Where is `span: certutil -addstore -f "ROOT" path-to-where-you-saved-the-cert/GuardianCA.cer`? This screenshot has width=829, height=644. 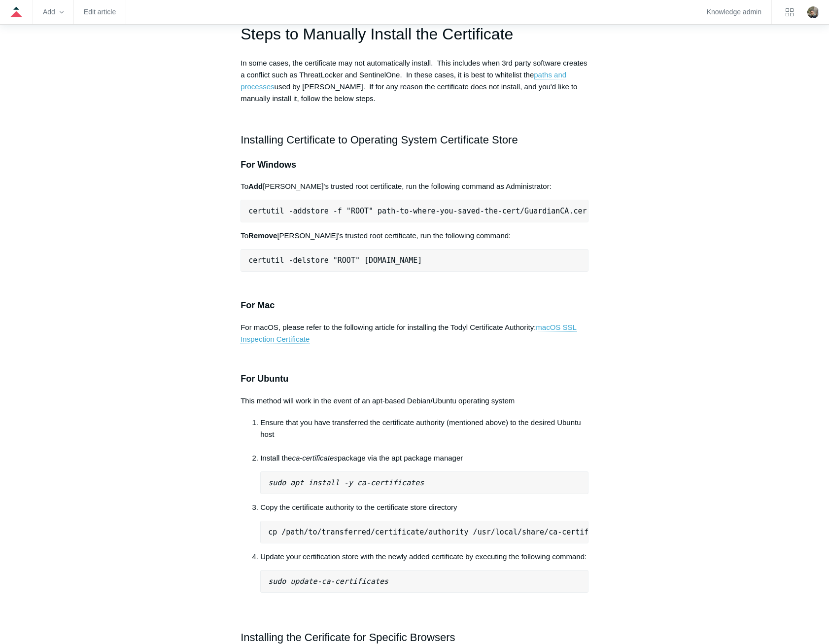 span: certutil -addstore -f "ROOT" path-to-where-you-saved-the-cert/GuardianCA.cer is located at coordinates (417, 211).